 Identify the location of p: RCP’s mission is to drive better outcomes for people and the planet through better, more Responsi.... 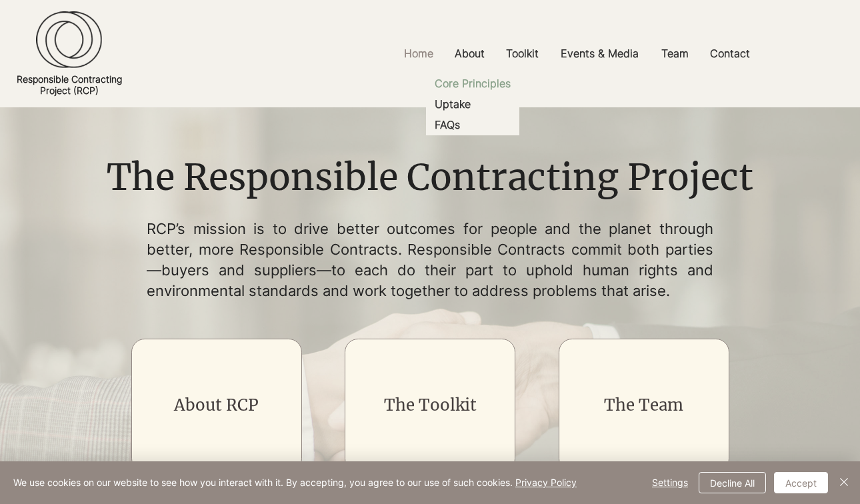
(430, 259).